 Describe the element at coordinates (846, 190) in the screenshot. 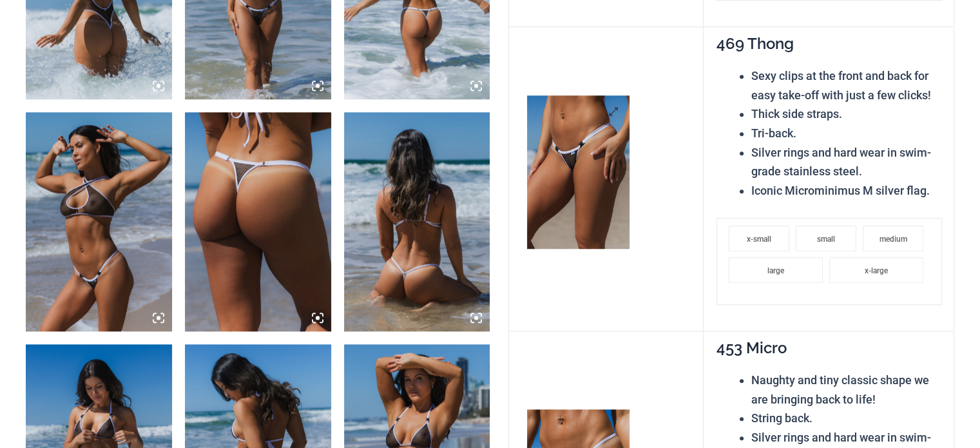

I see `li: Iconic Microminimus M silver flag.` at that location.